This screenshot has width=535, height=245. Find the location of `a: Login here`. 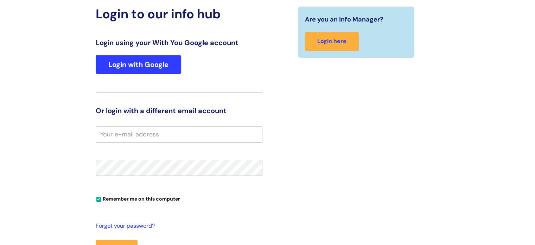

a: Login here is located at coordinates (332, 41).